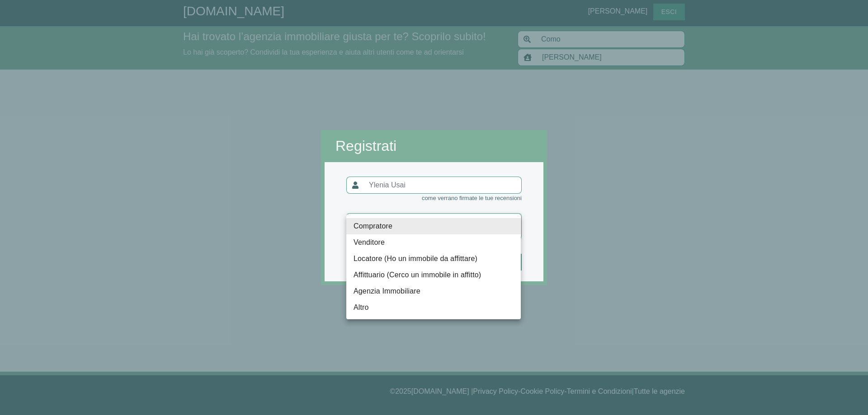  Describe the element at coordinates (433, 292) in the screenshot. I see `li: Agenzia Immobiliare` at that location.